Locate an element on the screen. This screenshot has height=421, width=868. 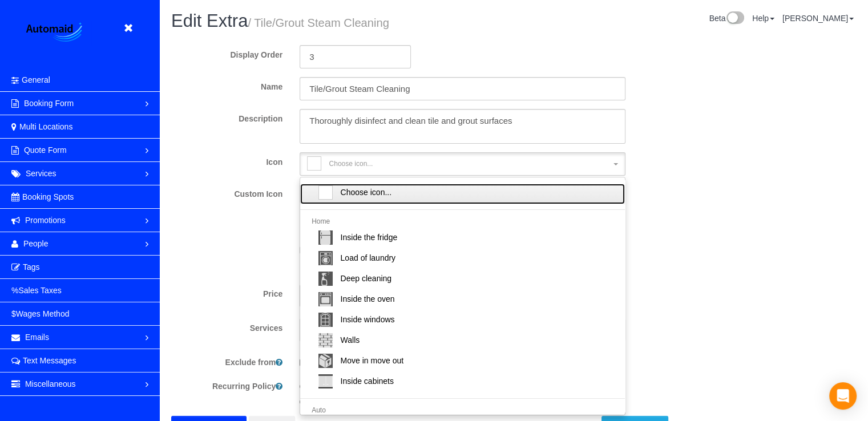
label: Exclude from is located at coordinates (227, 360).